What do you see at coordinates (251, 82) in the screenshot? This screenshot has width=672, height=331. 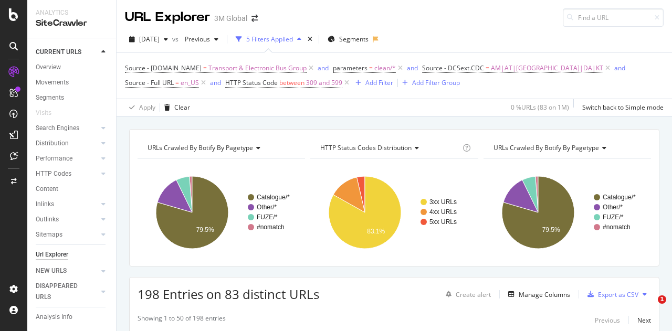 I see `span: HTTP Status Code` at bounding box center [251, 82].